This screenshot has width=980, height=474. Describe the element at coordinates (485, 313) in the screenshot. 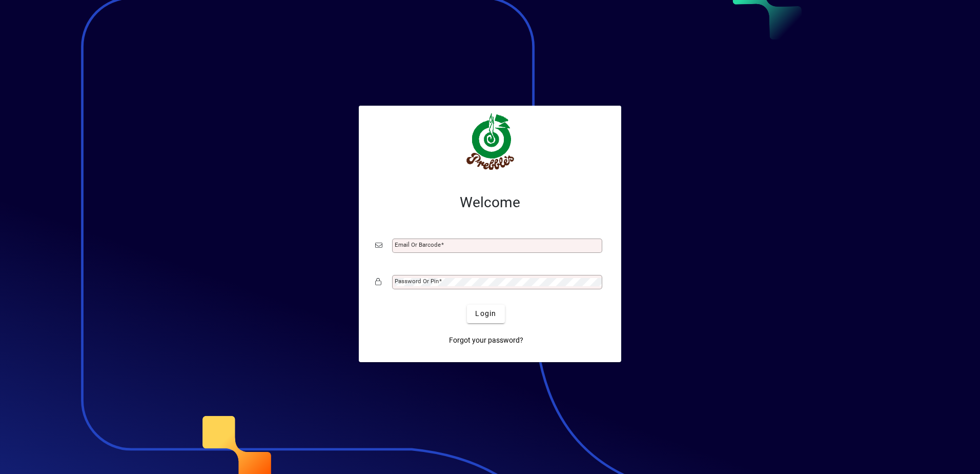

I see `span: Login` at that location.